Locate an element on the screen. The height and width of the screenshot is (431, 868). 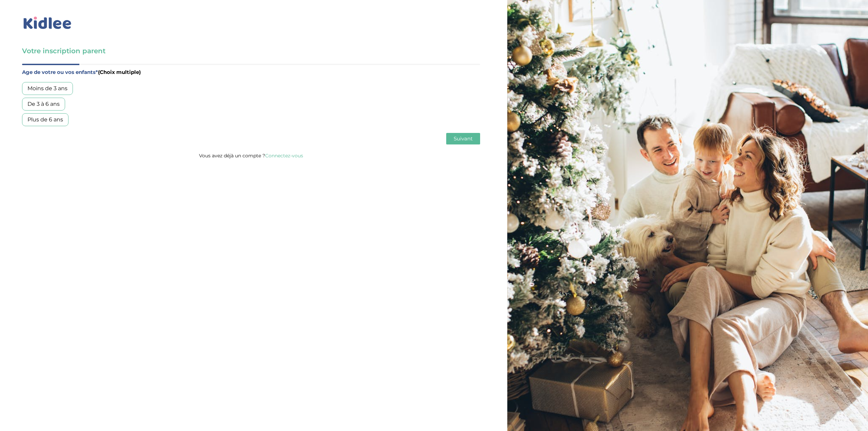
button: Précédent is located at coordinates (38, 139).